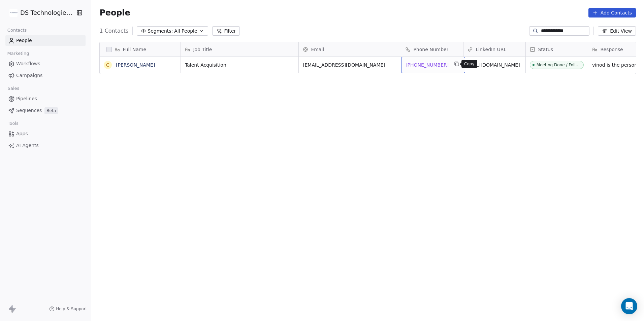 Image resolution: width=644 pixels, height=321 pixels. I want to click on div: Open Intercom Messenger, so click(629, 306).